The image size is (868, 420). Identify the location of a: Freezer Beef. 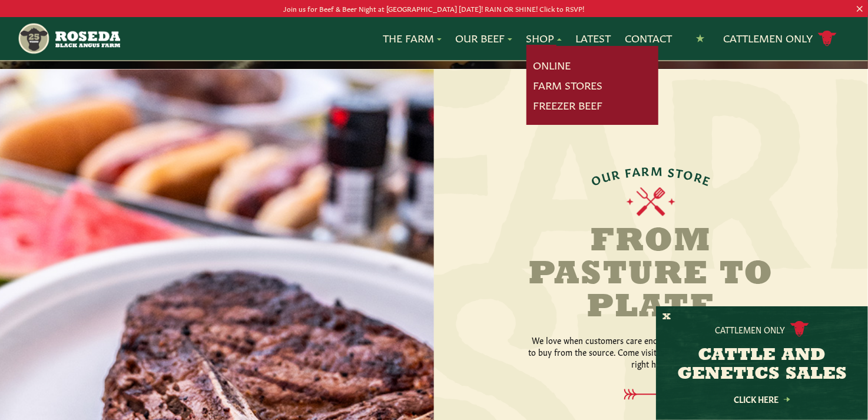
(569, 105).